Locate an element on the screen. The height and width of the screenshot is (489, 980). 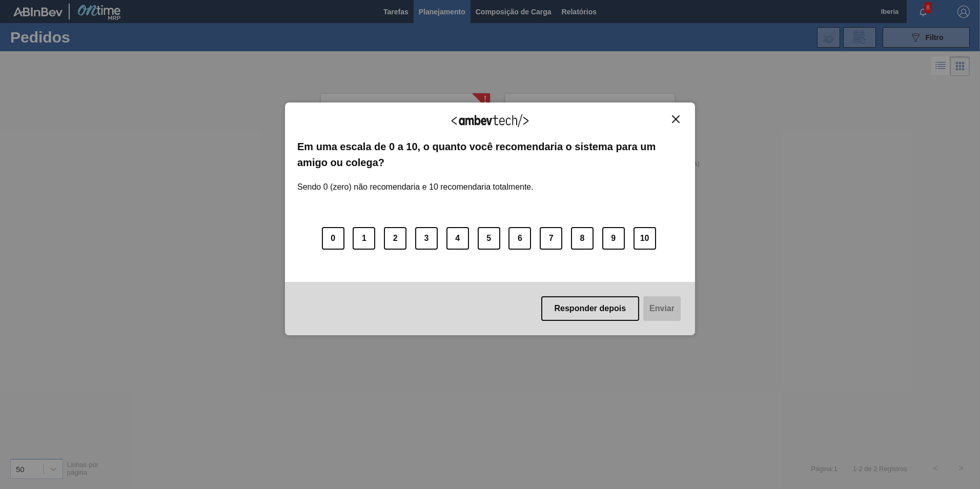
button: 6 is located at coordinates (520, 238).